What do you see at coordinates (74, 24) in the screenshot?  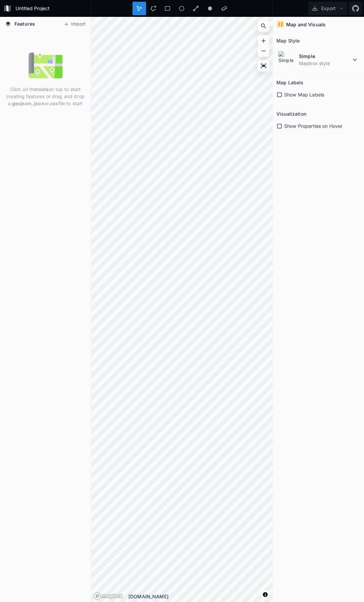 I see `button: Import` at bounding box center [74, 24].